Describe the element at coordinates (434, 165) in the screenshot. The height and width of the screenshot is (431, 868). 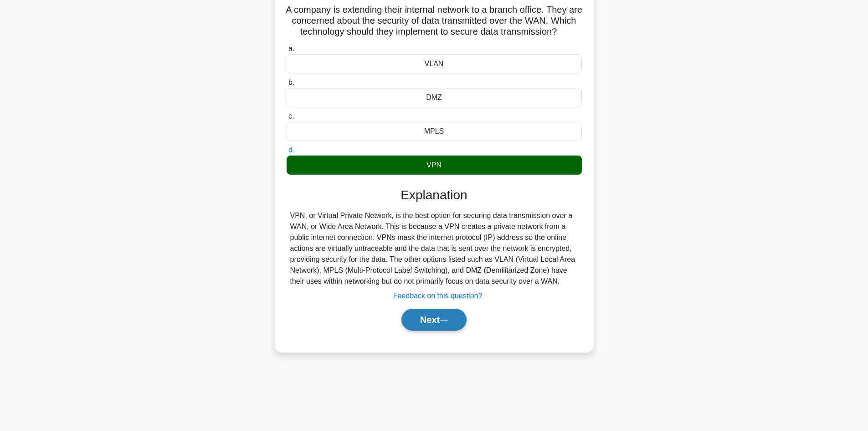
I see `div: VPN` at that location.